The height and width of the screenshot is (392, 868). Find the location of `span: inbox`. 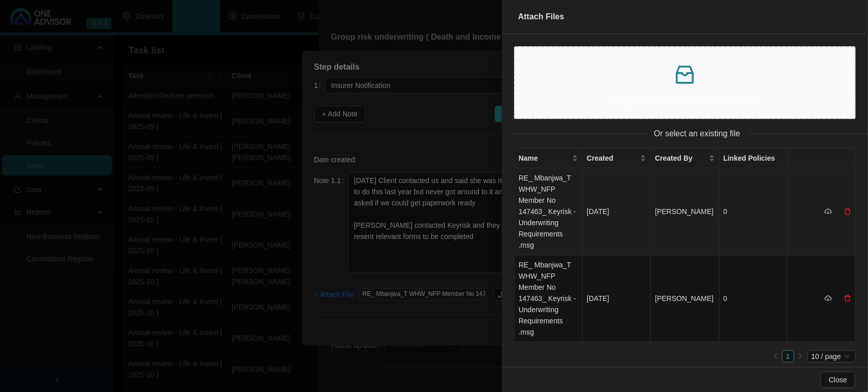

span: inbox is located at coordinates (685, 75).